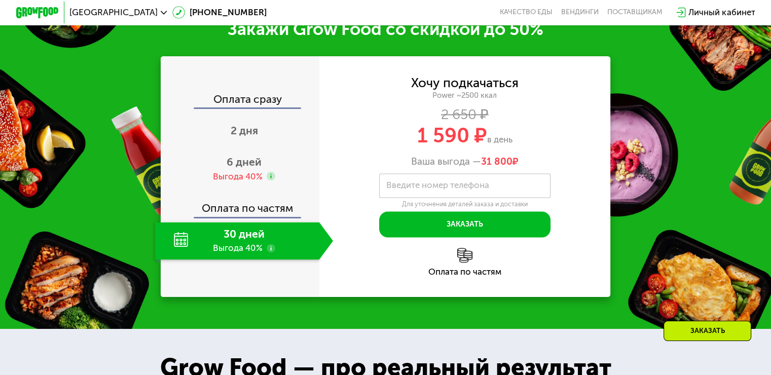 The height and width of the screenshot is (375, 771). I want to click on div: Заказать, so click(707, 331).